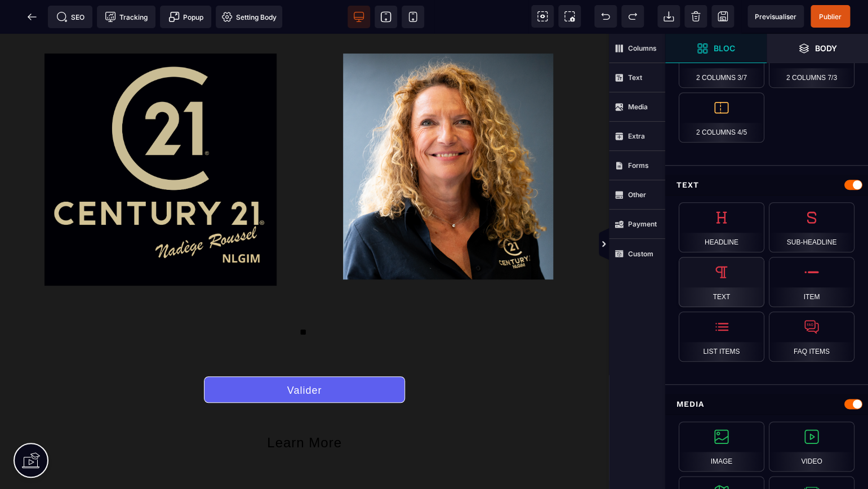 The image size is (868, 489). What do you see at coordinates (634, 77) in the screenshot?
I see `strong: Text` at bounding box center [634, 77].